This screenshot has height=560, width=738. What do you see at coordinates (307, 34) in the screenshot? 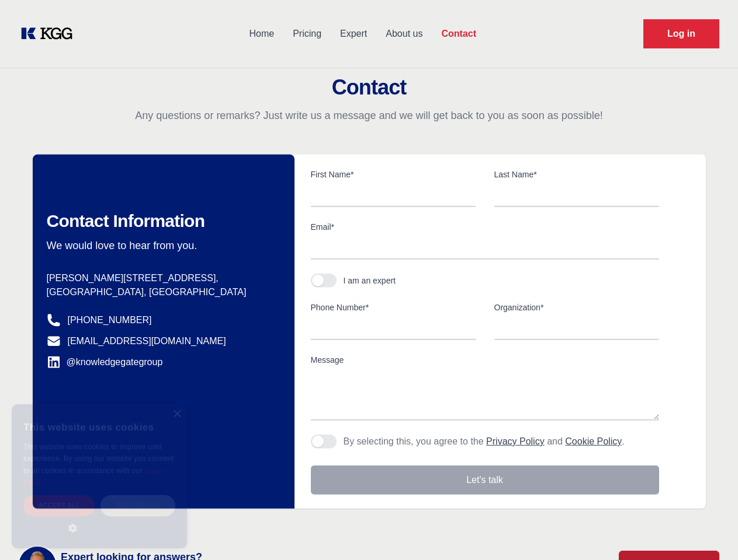
I see `a: Pricing` at bounding box center [307, 34].